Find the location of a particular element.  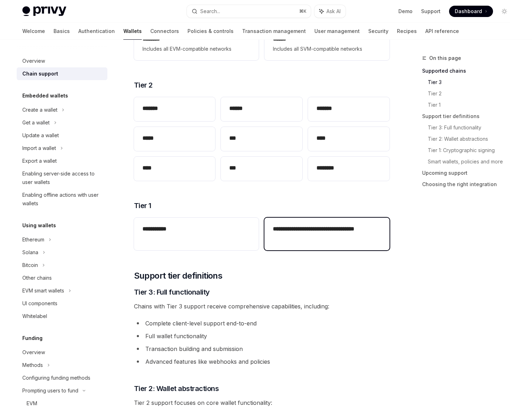

li: Transaction building and submission is located at coordinates (262, 349).